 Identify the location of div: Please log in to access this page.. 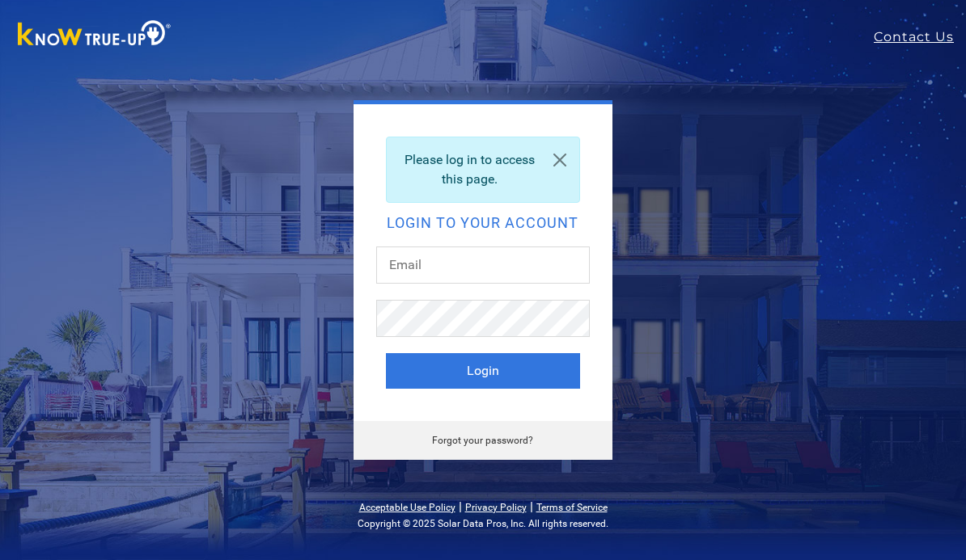
(483, 170).